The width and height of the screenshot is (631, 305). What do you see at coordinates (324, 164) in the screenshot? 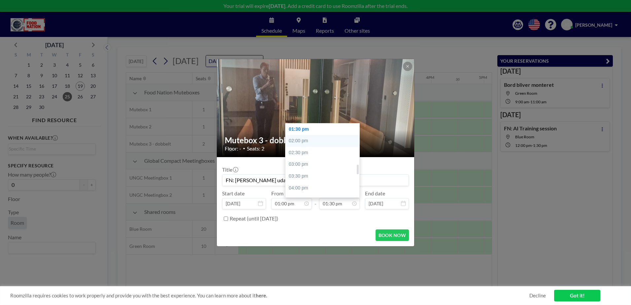
I see `div: 03:00 pm` at bounding box center [324, 164].